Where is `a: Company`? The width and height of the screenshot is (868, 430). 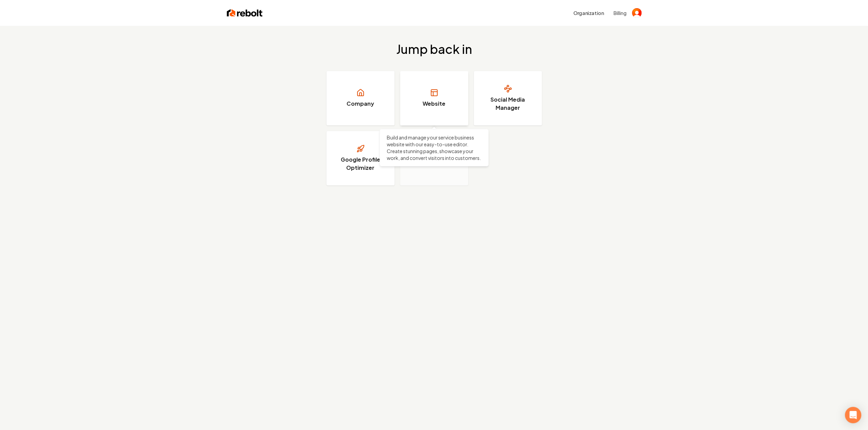
a: Company is located at coordinates (360, 98).